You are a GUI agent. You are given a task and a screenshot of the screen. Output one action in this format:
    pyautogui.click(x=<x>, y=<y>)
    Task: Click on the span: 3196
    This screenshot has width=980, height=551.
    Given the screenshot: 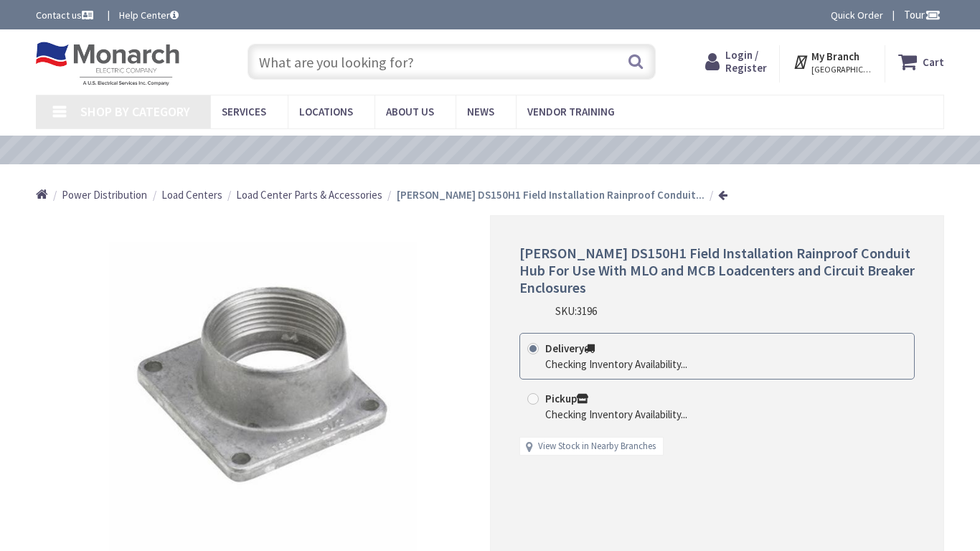 What is the action you would take?
    pyautogui.click(x=587, y=310)
    